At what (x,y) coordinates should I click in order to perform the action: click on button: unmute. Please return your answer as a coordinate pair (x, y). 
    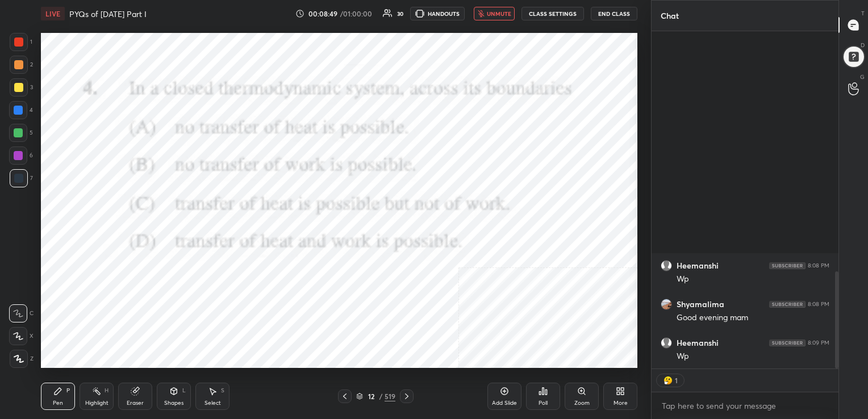
    Looking at the image, I should click on (494, 14).